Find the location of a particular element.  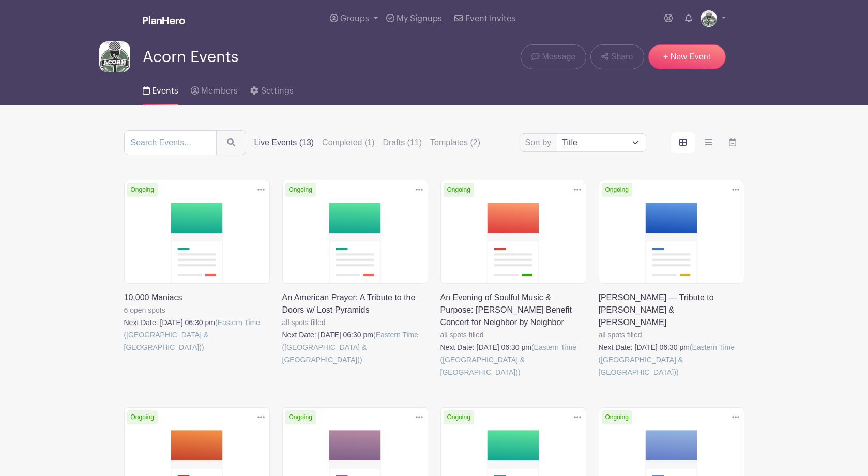

span: Acorn Events is located at coordinates (190, 57).